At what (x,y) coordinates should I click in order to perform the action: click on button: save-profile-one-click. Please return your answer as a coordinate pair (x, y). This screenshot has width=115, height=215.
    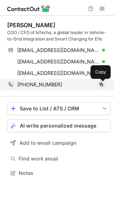
    Looking at the image, I should click on (59, 109).